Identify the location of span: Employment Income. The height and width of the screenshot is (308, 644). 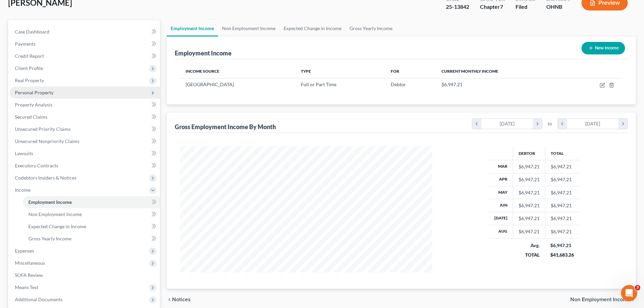
(50, 202).